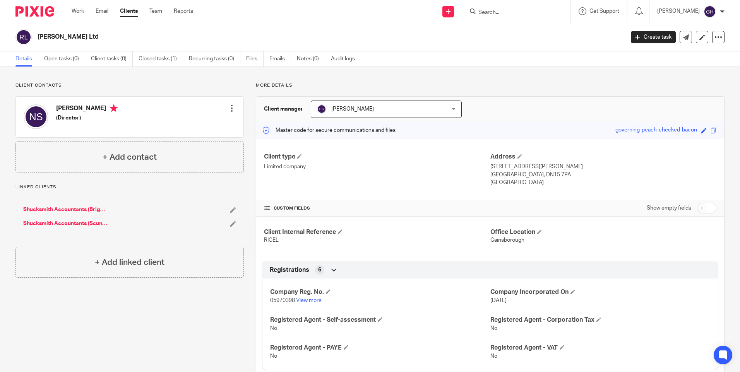 This screenshot has height=372, width=740. I want to click on p: Linked clients, so click(130, 187).